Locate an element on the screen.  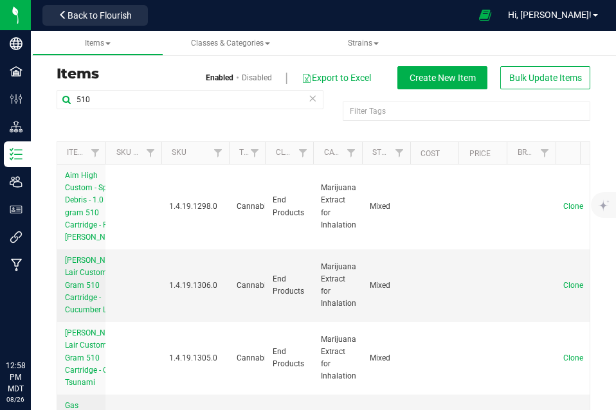
button: Export to Excel is located at coordinates (336, 78).